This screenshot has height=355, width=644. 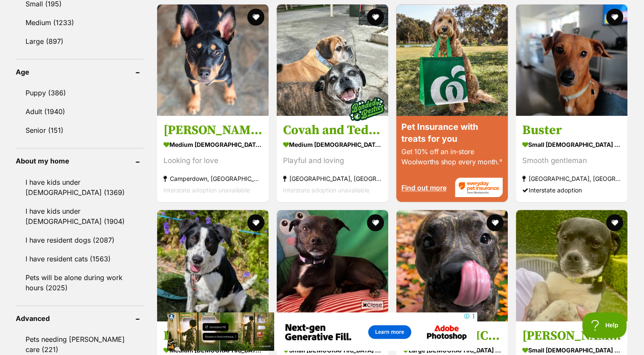 I want to click on img: Boston - American Staffordshire Terrier Dog, so click(x=452, y=265).